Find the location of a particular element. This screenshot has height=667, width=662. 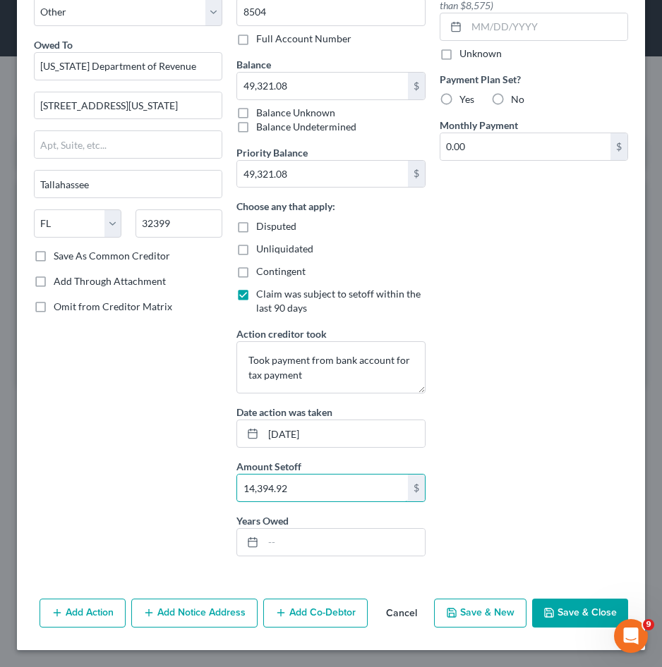

label: Unknown is located at coordinates (480, 54).